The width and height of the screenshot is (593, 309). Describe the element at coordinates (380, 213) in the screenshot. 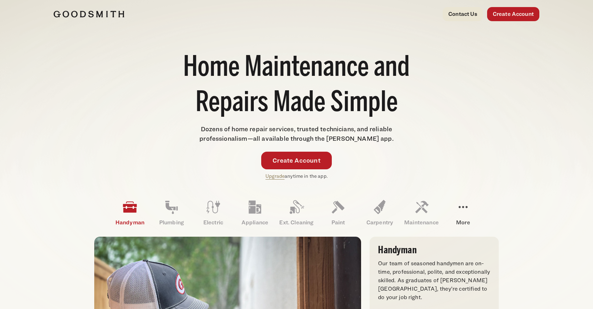

I see `a: Carpentry` at that location.